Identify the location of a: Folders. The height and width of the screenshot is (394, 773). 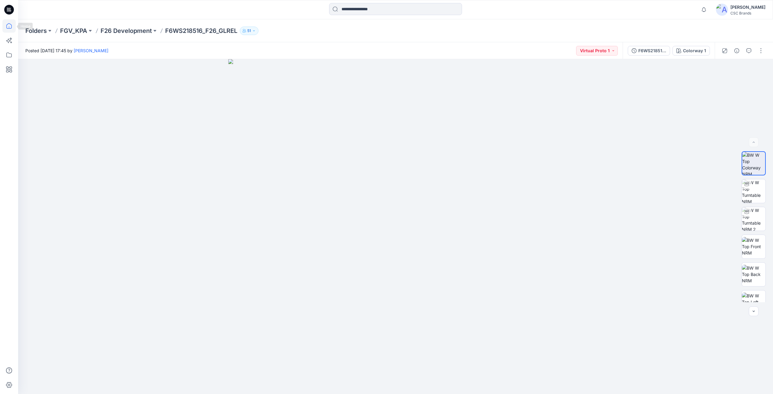
(36, 31).